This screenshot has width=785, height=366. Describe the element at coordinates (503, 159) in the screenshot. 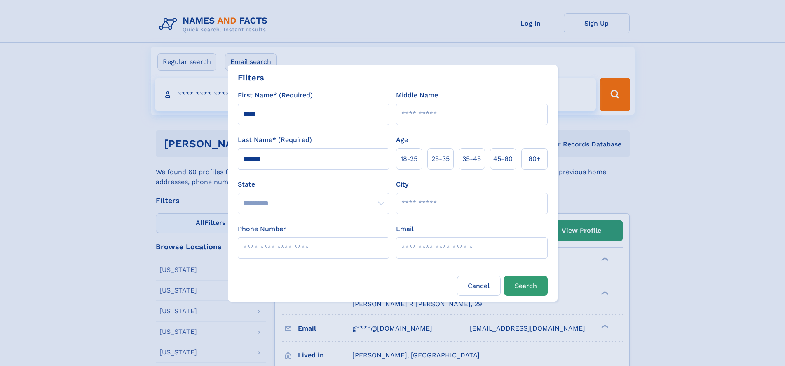

I see `span: 45‑60` at that location.